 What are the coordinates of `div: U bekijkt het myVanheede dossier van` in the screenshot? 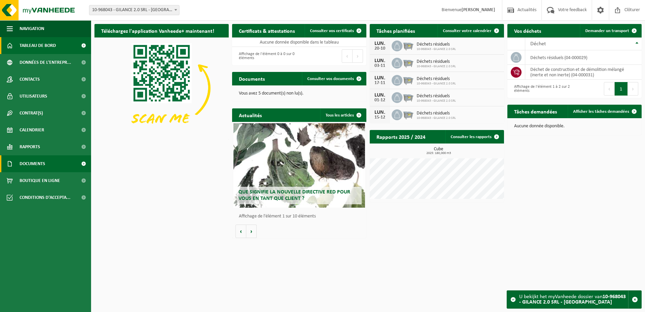 It's located at (573, 299).